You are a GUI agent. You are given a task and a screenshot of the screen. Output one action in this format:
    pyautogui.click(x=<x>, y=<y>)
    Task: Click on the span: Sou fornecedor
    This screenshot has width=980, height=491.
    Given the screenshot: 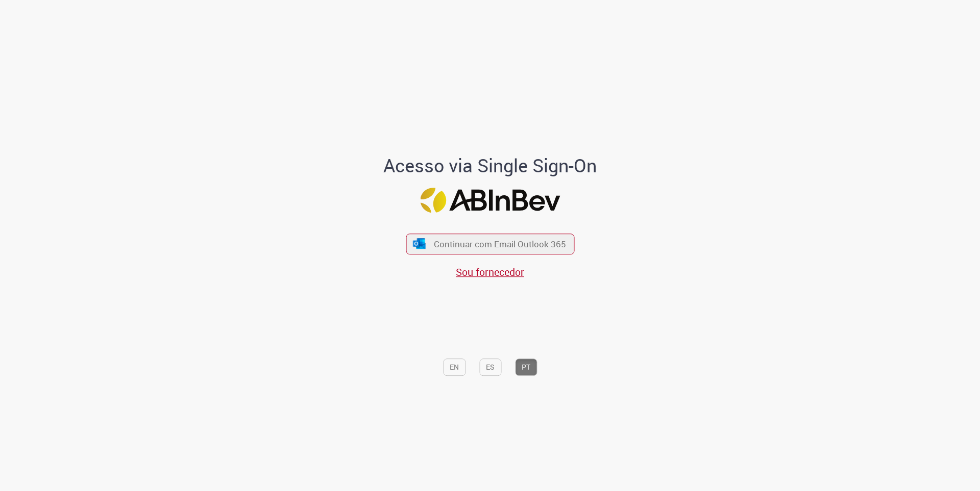 What is the action you would take?
    pyautogui.click(x=490, y=272)
    